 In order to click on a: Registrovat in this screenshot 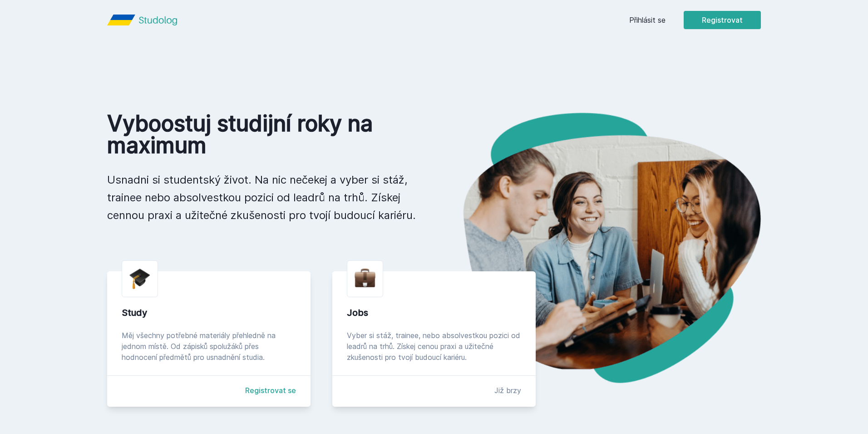, I will do `click(722, 20)`.